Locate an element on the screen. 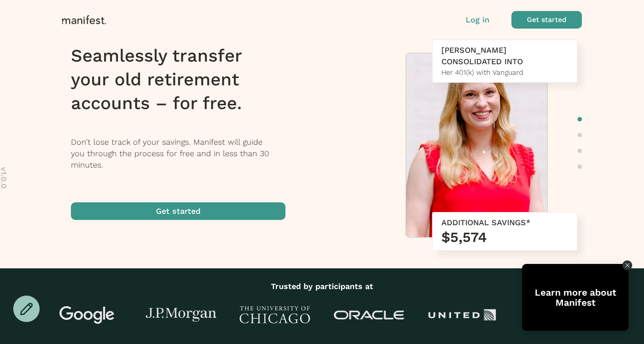 The width and height of the screenshot is (644, 344). img: Meredith is located at coordinates (477, 147).